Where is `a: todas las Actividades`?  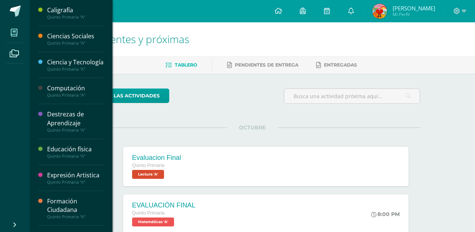 a: todas las Actividades is located at coordinates (127, 95).